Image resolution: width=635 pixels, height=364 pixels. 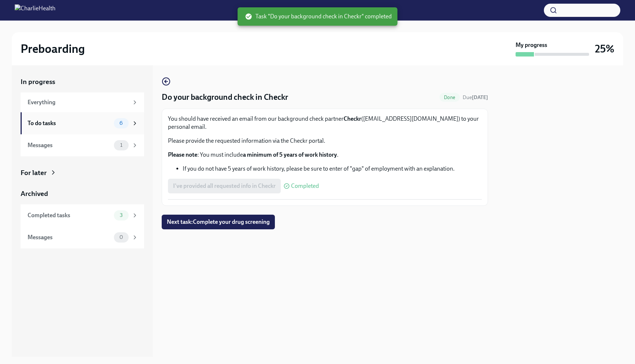 What do you see at coordinates (52, 49) in the screenshot?
I see `h2: Preboarding` at bounding box center [52, 49].